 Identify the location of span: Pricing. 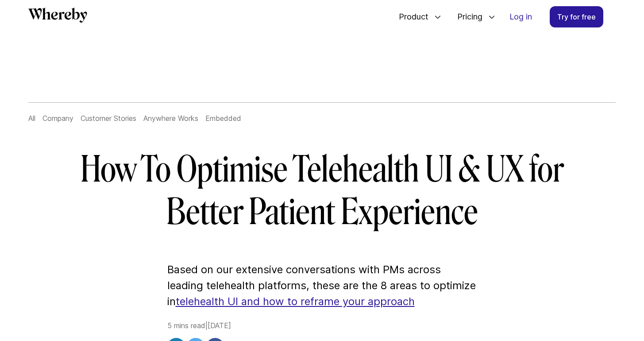
(466, 17).